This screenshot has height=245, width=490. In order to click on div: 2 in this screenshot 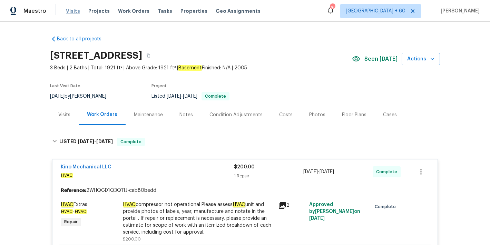, I will do `click(291, 205)`.